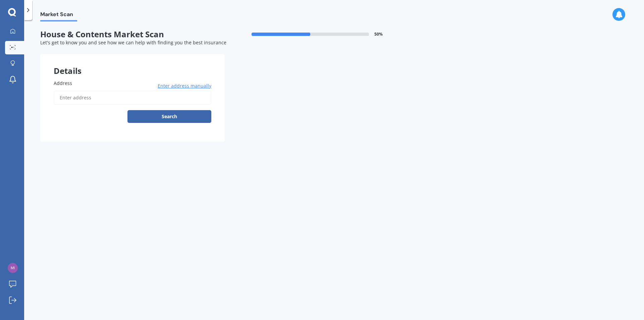 The width and height of the screenshot is (644, 320). What do you see at coordinates (170, 117) in the screenshot?
I see `button: Search` at bounding box center [170, 117].